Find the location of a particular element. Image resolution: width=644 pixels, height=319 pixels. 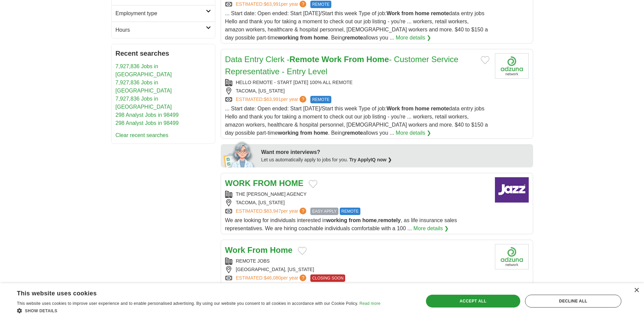

strong: remotely is located at coordinates (390, 221).